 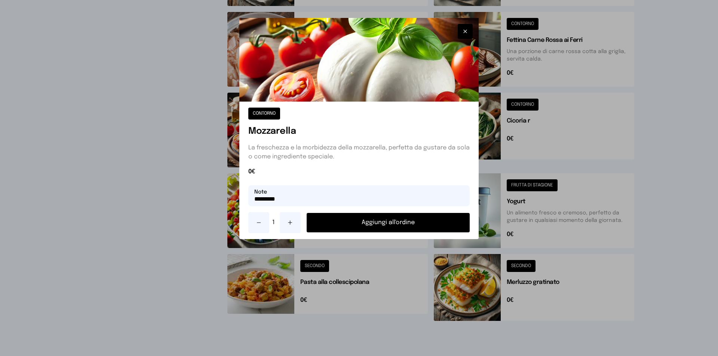 I want to click on p: La freschezza e la morbidezza della mozzarella, perfetta da gustare da sola o come ingrediente sp..., so click(x=359, y=153).